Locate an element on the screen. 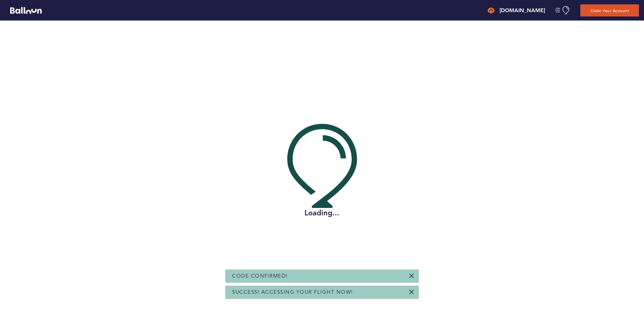 The image size is (644, 321). button: Manage Account is located at coordinates (563, 10).